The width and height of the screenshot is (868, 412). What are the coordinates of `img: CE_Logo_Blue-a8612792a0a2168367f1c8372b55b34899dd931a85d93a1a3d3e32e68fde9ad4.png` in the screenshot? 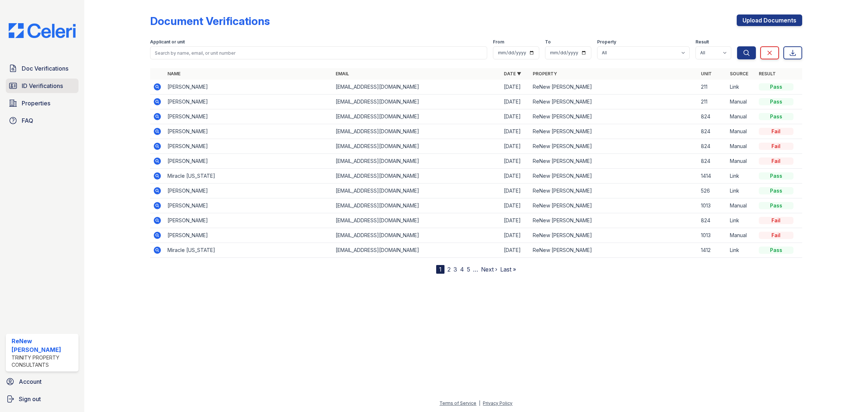 It's located at (42, 30).